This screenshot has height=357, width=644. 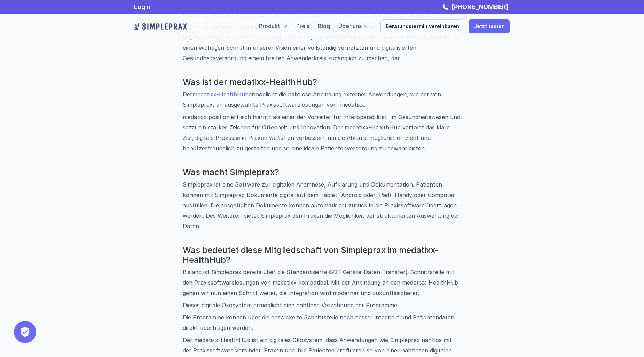 I want to click on a: Beratungstermin vereinbaren, so click(x=422, y=27).